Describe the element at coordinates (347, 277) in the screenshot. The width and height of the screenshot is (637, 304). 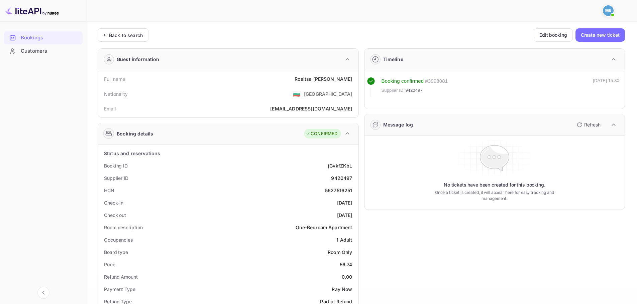
I see `div: 0.00` at that location.